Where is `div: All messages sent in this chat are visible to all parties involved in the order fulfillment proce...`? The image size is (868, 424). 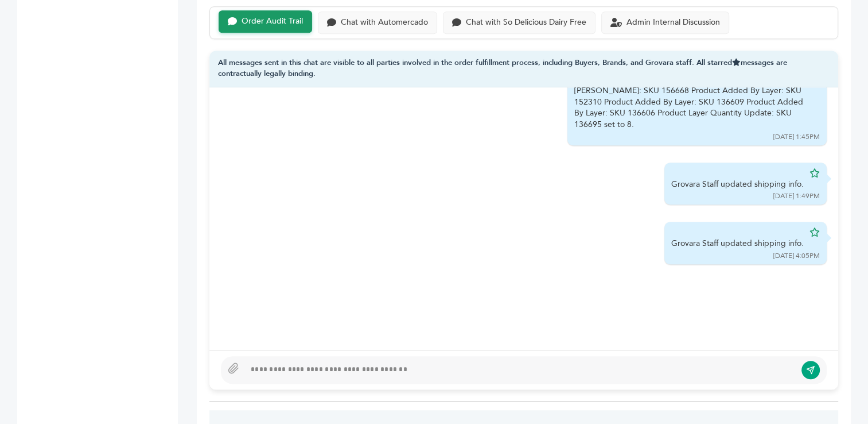
div: All messages sent in this chat are visible to all parties involved in the order fulfillment proce... is located at coordinates (524, 69).